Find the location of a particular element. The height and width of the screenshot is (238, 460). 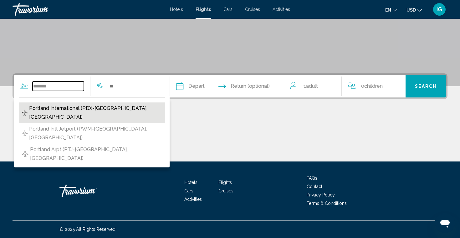

button: Change currency is located at coordinates (414, 10).